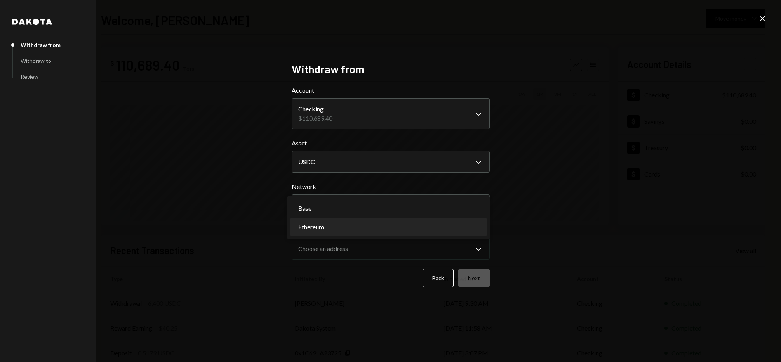  What do you see at coordinates (391, 69) in the screenshot?
I see `h2: Withdraw from` at bounding box center [391, 69].